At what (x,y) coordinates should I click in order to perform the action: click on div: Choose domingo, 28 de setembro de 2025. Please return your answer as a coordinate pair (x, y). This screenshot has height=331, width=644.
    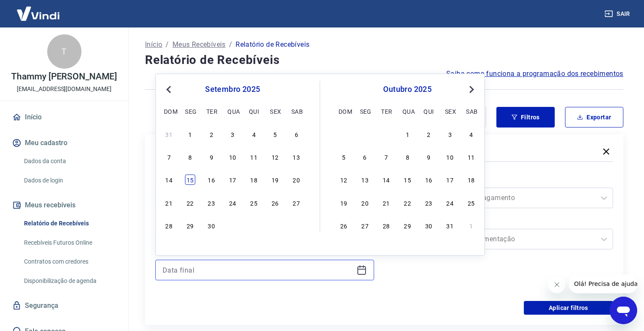
    Looking at the image, I should click on (343, 133).